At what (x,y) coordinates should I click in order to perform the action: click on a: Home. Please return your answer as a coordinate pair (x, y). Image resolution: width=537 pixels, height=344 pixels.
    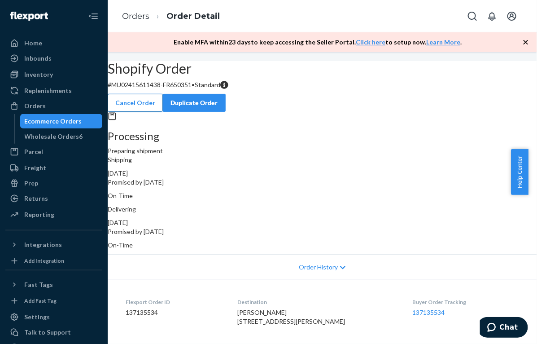
    Looking at the image, I should click on (54, 43).